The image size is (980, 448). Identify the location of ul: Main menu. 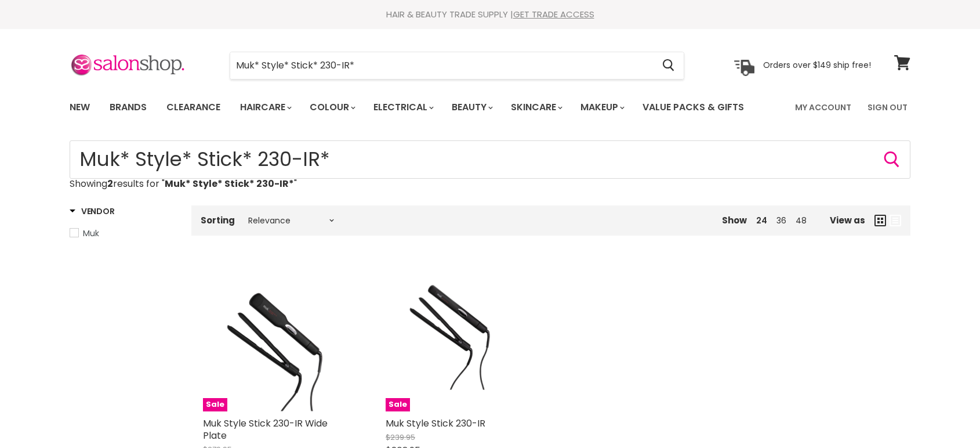
(416, 107).